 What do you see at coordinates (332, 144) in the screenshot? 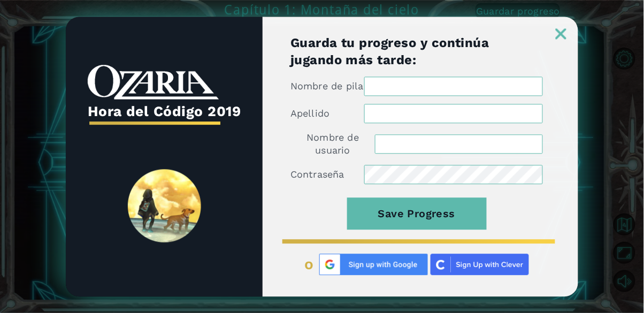
I see `label: Nombre de usuario` at bounding box center [332, 144].